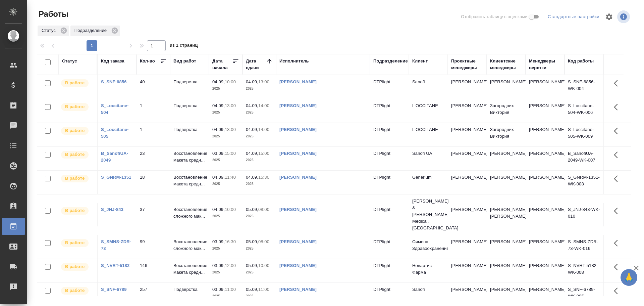 Image resolution: width=644 pixels, height=306 pixels. I want to click on td: 146, so click(154, 271).